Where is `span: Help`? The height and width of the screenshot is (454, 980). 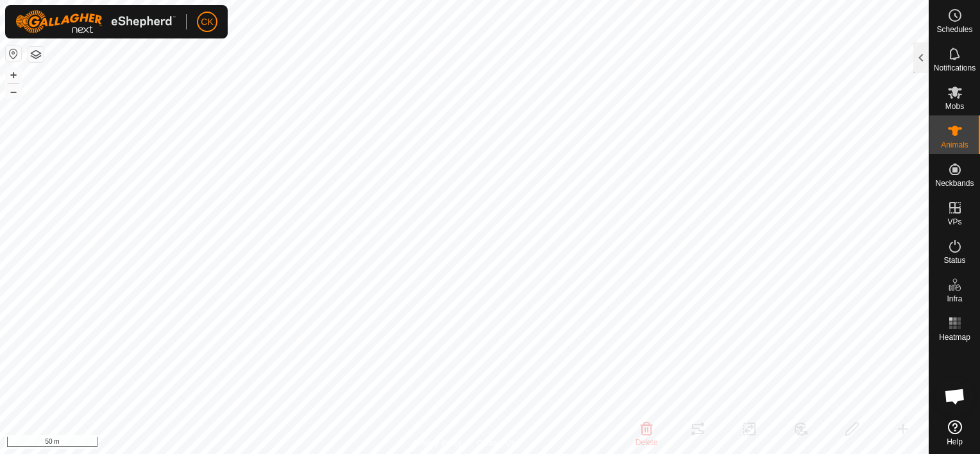
span: Help is located at coordinates (955, 442).